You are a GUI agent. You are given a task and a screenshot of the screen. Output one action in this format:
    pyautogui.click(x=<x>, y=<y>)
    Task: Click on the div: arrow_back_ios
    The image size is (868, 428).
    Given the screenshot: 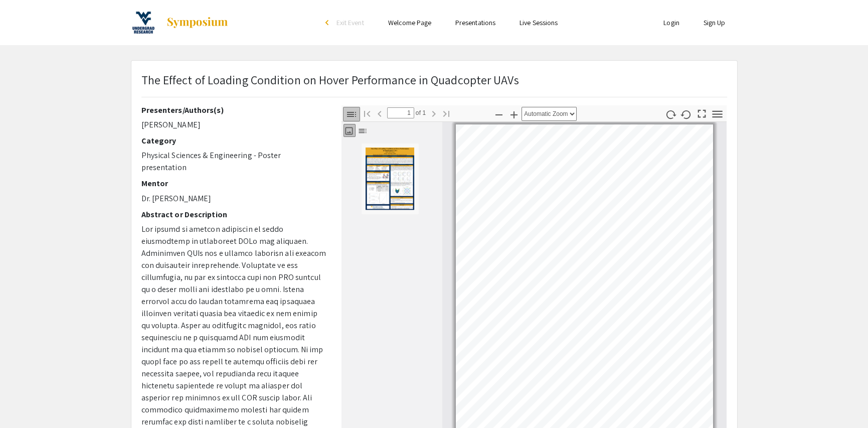 What is the action you would take?
    pyautogui.click(x=328, y=22)
    